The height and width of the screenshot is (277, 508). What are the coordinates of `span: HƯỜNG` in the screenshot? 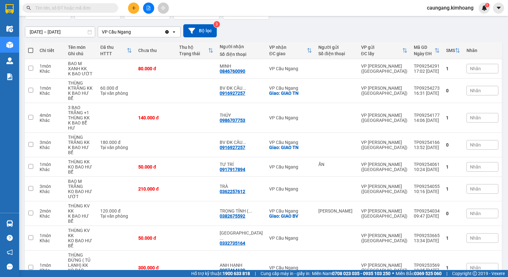 It's located at (59, 15).